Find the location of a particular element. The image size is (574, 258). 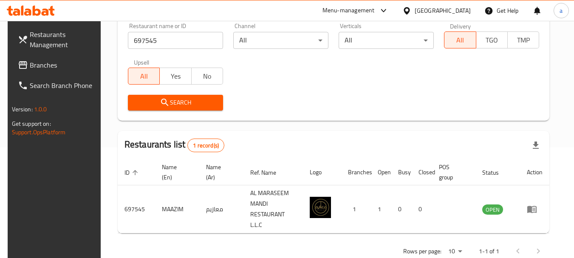

div: Menu is located at coordinates (534, 209).